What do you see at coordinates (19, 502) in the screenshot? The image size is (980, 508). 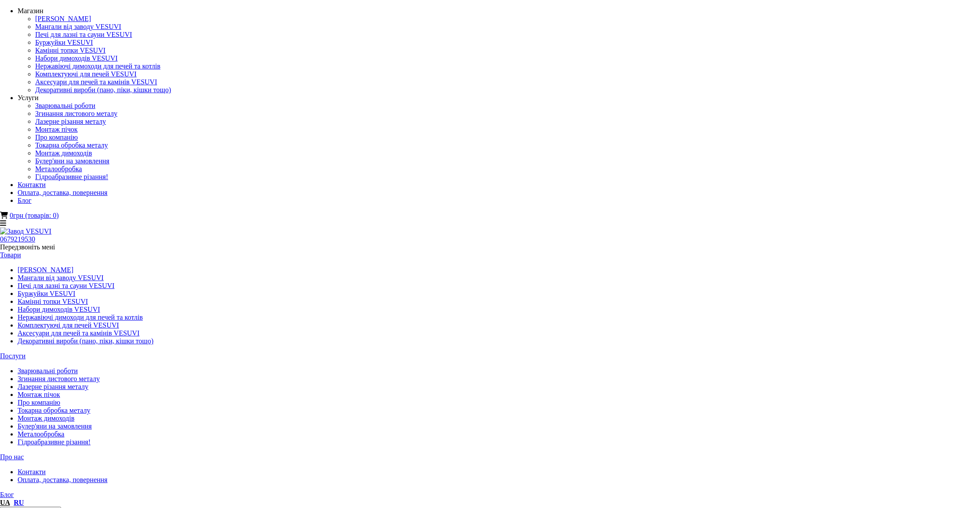 I see `a: RU` at bounding box center [19, 502].